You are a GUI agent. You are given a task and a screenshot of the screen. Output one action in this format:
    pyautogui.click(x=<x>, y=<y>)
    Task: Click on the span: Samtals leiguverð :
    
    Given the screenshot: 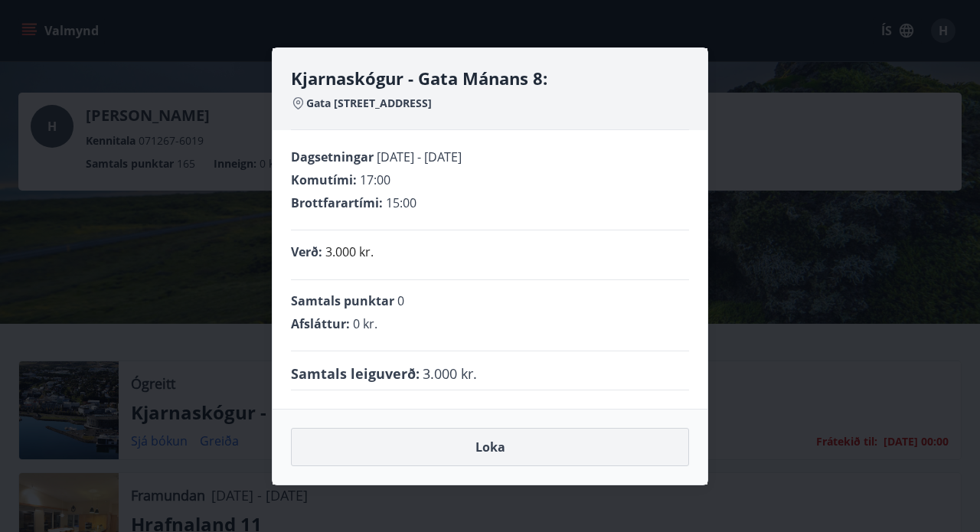 What is the action you would take?
    pyautogui.click(x=356, y=374)
    